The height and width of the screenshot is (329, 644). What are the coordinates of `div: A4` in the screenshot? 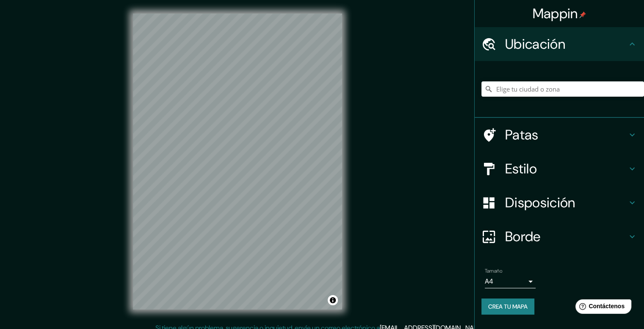 It's located at (510, 281).